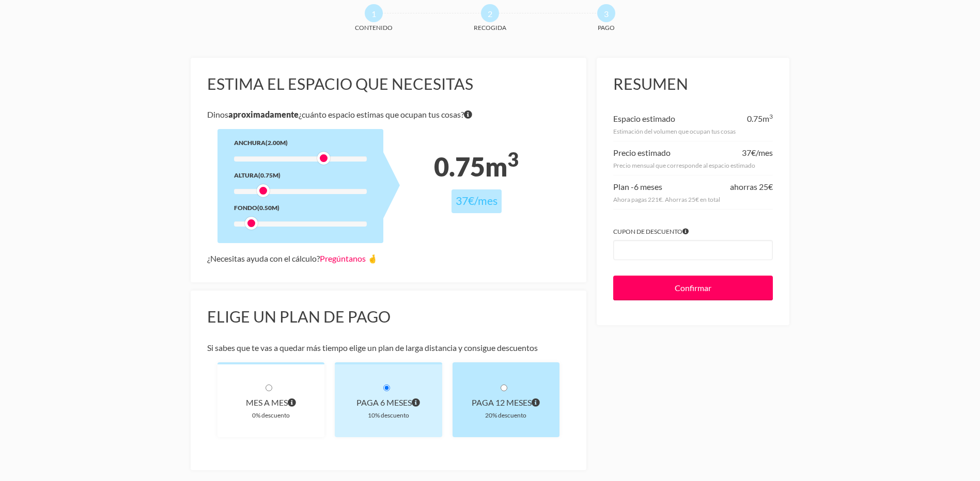 The height and width of the screenshot is (481, 980). Describe the element at coordinates (389, 402) in the screenshot. I see `div: paga 6 meses` at that location.